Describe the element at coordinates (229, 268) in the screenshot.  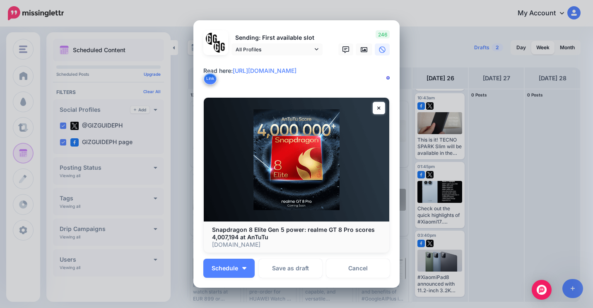
I see `button: Schedule` at that location.